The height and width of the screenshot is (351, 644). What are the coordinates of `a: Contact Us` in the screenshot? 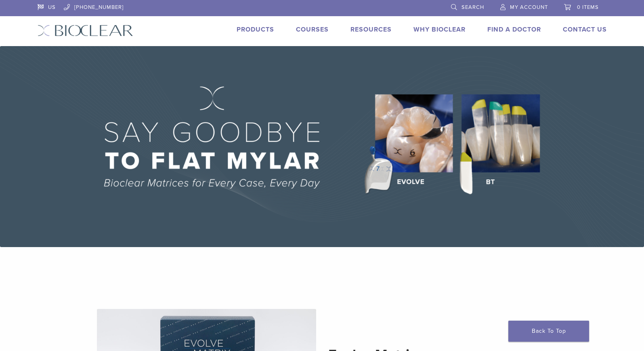 It's located at (585, 29).